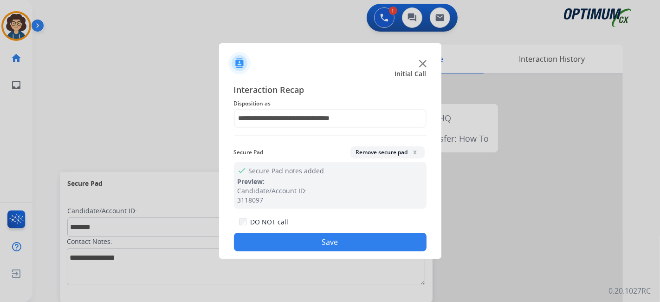 The height and width of the screenshot is (302, 660). I want to click on span: Interaction Recap, so click(330, 91).